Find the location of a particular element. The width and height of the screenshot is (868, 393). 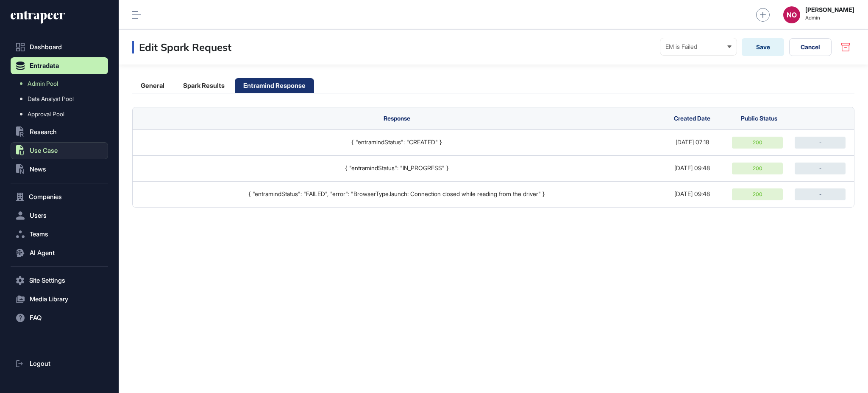

a: Admin Pool is located at coordinates (62, 84).